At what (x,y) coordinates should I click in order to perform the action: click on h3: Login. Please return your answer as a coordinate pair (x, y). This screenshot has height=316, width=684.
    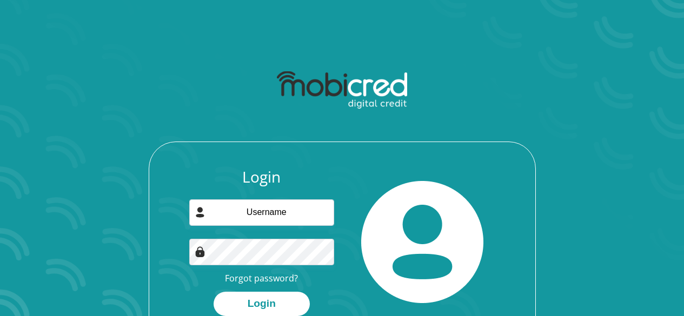
    Looking at the image, I should click on (262, 177).